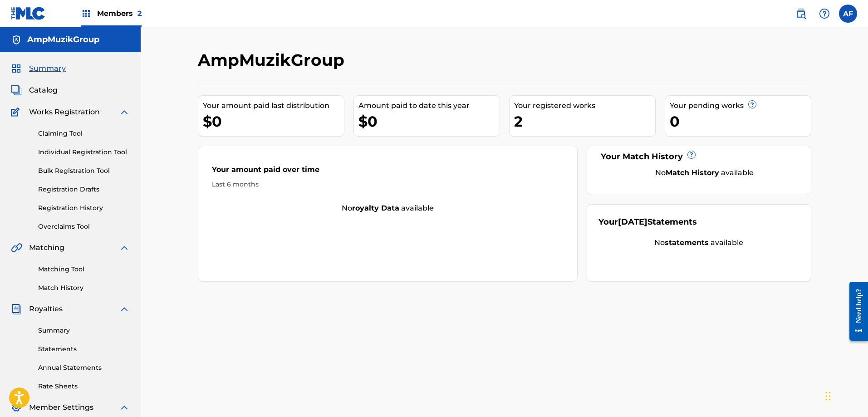  What do you see at coordinates (740, 121) in the screenshot?
I see `div: 0` at bounding box center [740, 121].